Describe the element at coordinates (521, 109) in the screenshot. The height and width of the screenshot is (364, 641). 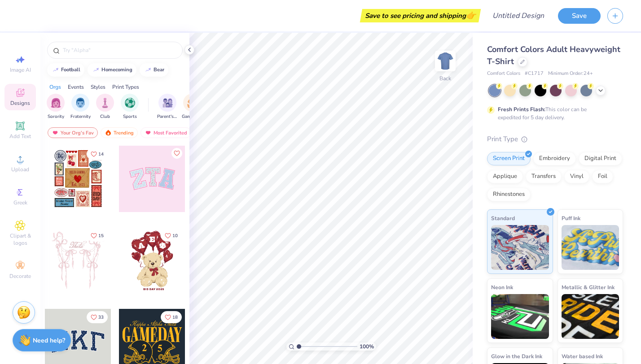
I see `strong: Fresh Prints Flash:` at that location.